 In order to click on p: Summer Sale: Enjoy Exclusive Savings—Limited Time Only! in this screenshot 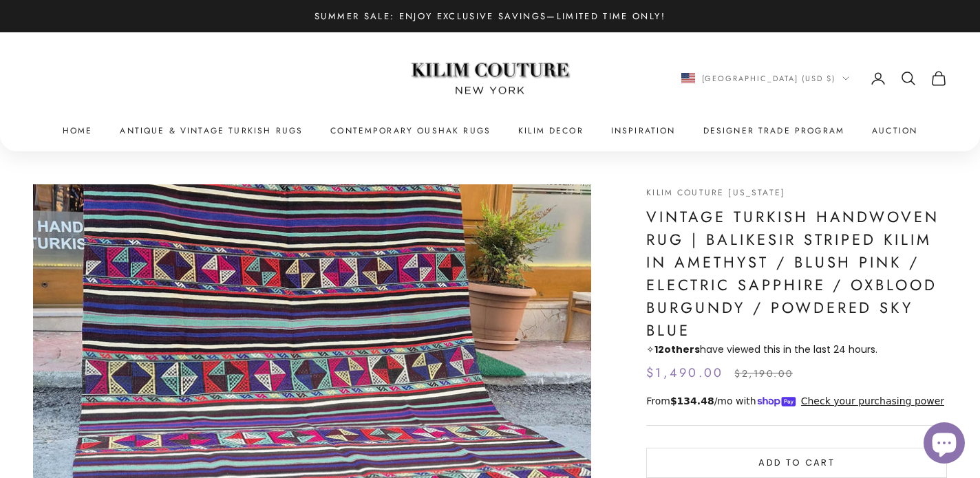, I will do `click(490, 16)`.